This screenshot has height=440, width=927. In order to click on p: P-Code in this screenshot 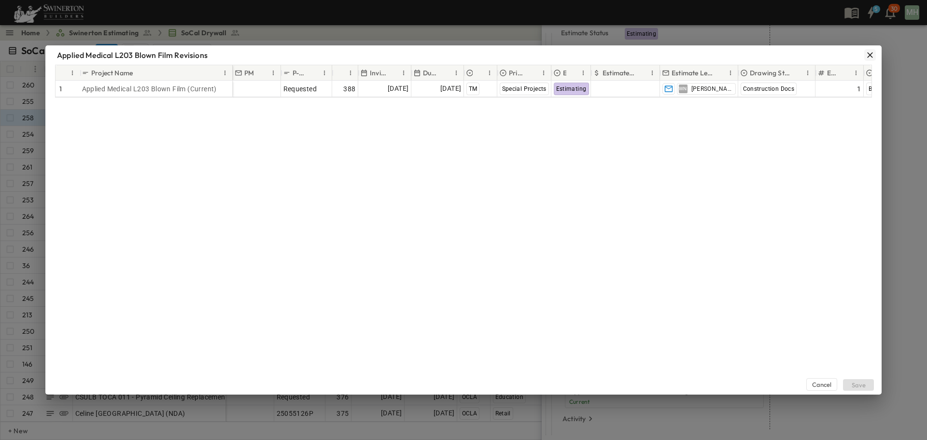, I will do `click(300, 73)`.